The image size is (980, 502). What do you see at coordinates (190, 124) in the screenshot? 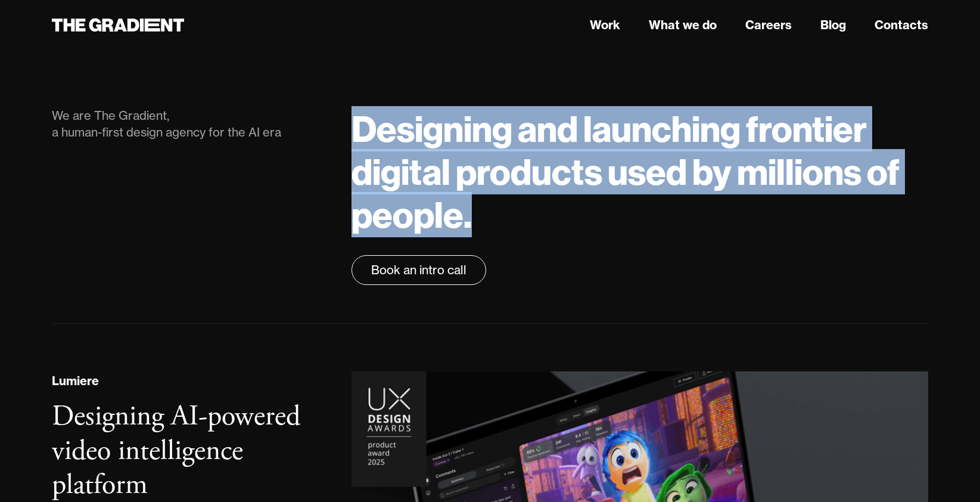
I see `div: We are The Gradient, a human-first design agency for the AI era` at bounding box center [190, 124].